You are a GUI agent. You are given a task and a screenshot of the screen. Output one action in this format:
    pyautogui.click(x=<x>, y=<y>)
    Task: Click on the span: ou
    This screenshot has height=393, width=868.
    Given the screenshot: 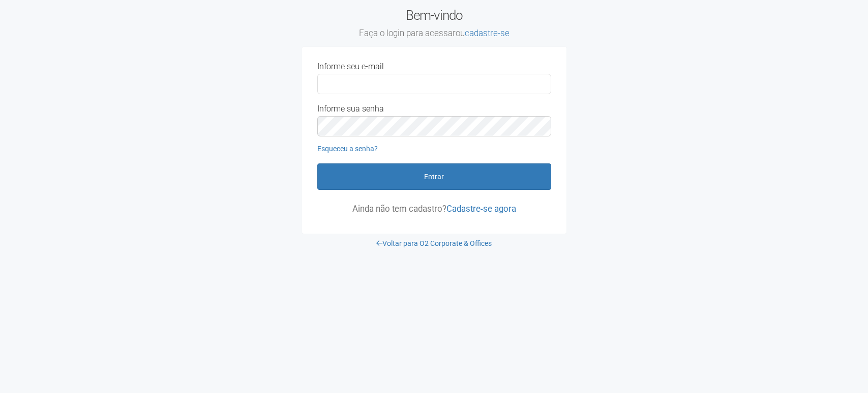 What is the action you would take?
    pyautogui.click(x=482, y=33)
    